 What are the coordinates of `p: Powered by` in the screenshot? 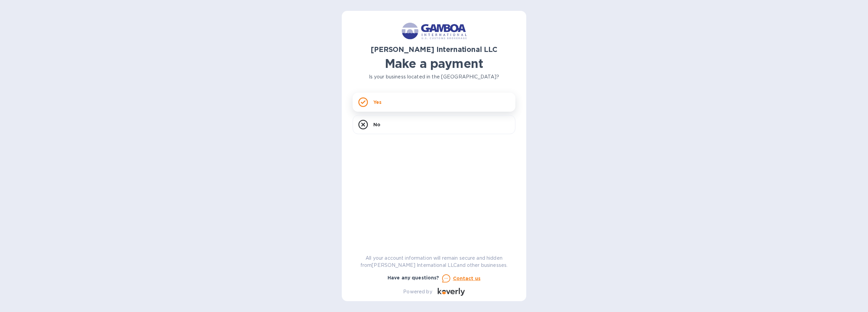 It's located at (417, 291).